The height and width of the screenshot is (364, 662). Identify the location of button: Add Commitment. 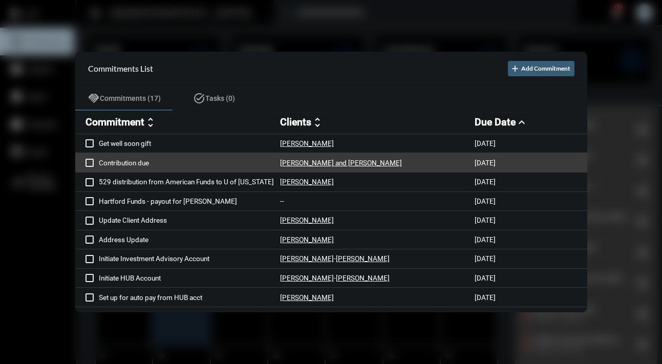
(541, 69).